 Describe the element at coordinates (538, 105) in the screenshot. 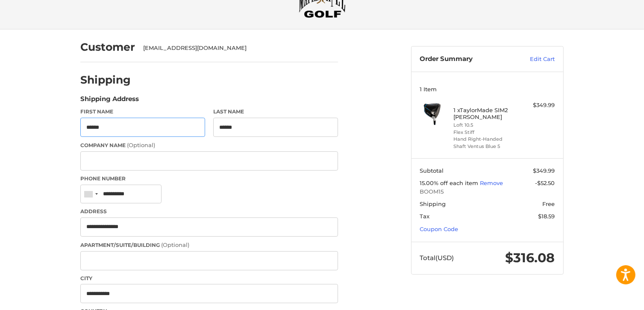

I see `div: $349.99` at that location.